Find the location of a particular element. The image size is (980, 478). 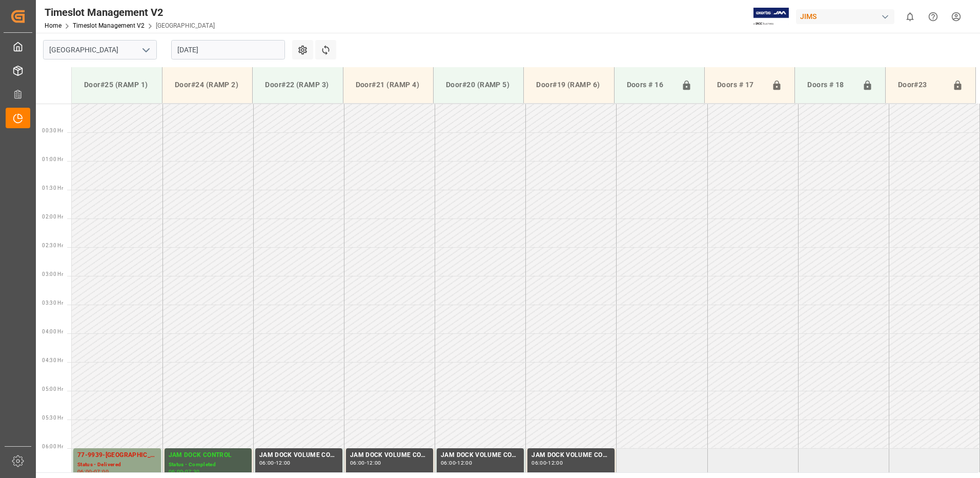

span: 05:00 Hr is located at coordinates (53, 389).